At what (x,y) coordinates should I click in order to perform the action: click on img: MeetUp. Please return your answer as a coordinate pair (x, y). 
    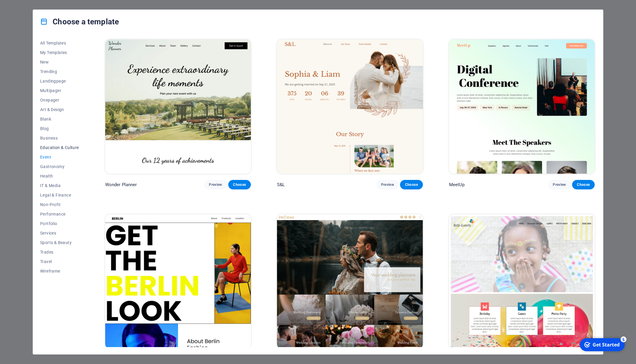
    Looking at the image, I should click on (522, 106).